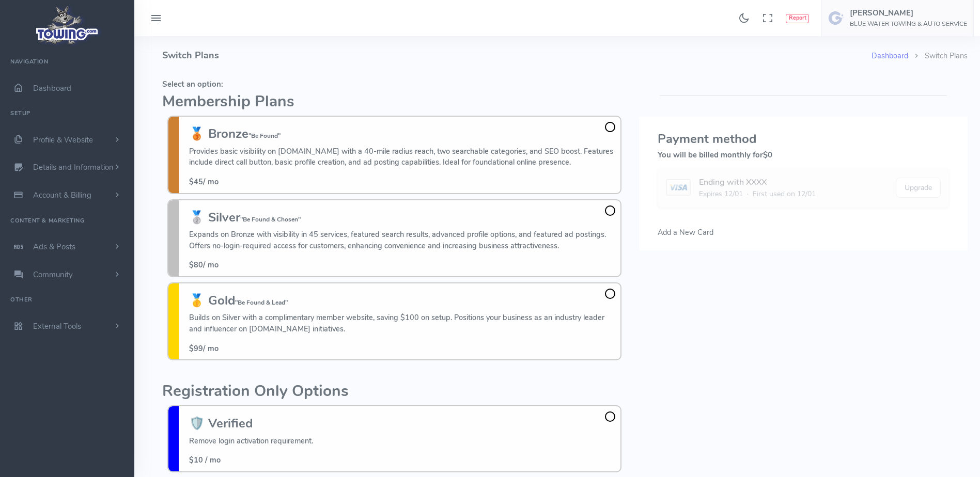 The image size is (980, 477). I want to click on span: Details and Information, so click(73, 167).